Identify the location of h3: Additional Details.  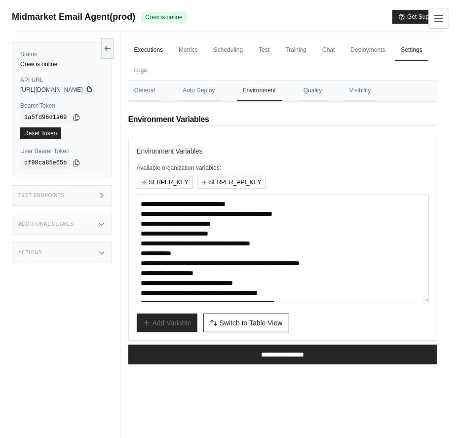
(46, 224).